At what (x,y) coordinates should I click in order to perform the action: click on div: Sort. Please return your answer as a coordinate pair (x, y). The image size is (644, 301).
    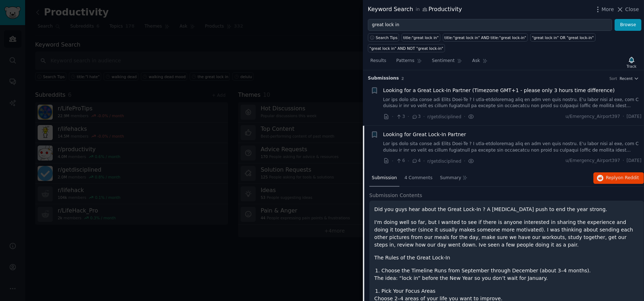
    Looking at the image, I should click on (613, 78).